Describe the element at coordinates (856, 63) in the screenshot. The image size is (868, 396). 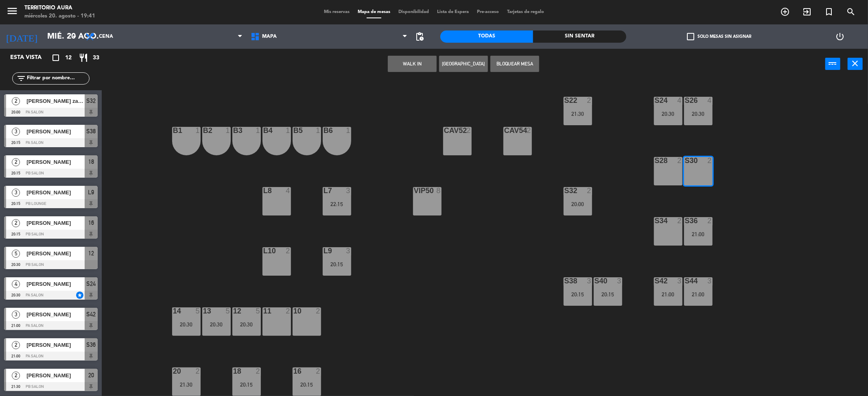
I see `i: close` at that location.